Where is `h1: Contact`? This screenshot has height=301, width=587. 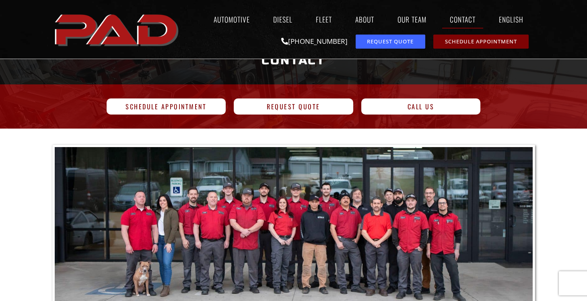 h1: Contact is located at coordinates (294, 60).